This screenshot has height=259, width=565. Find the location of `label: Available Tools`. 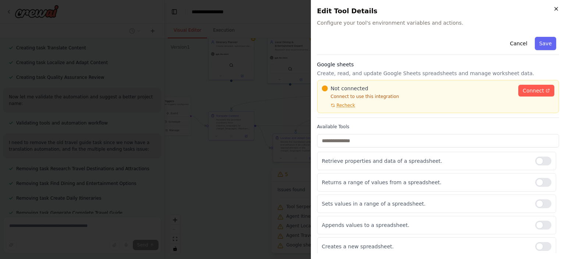

label: Available Tools is located at coordinates (438, 127).